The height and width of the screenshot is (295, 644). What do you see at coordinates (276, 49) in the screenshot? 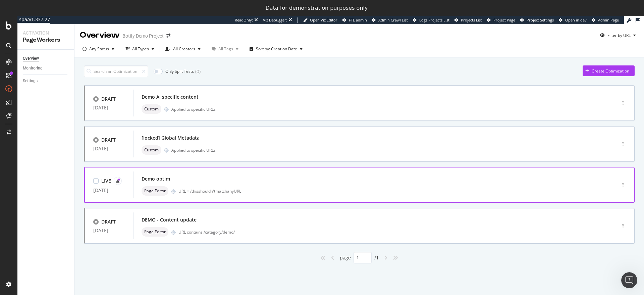
I see `div: Sort by: Creation Date` at bounding box center [276, 49].